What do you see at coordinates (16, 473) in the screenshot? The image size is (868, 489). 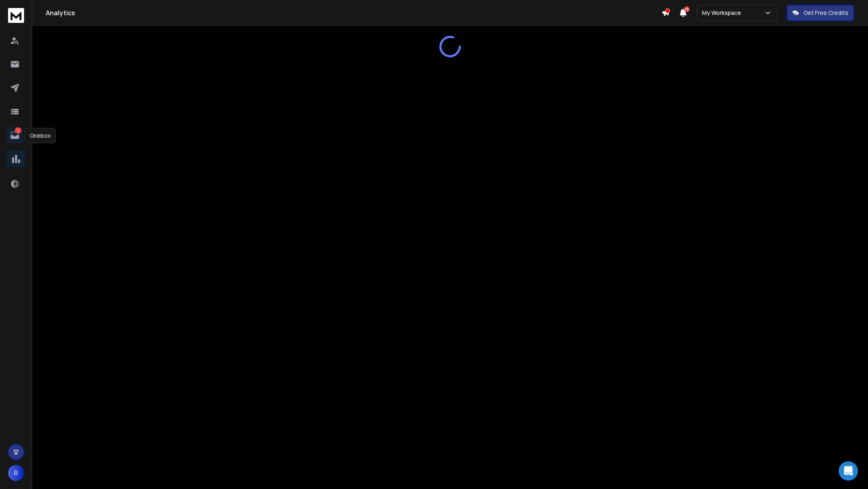 I see `button: R` at bounding box center [16, 473].